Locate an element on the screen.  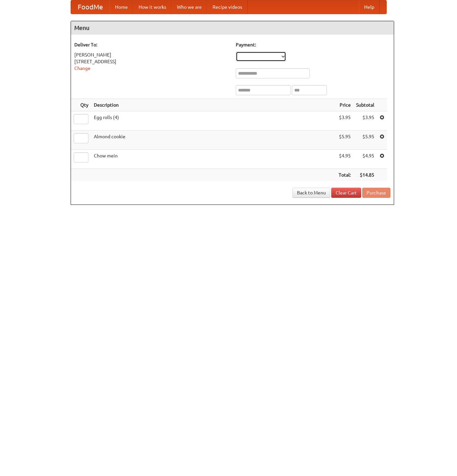
td: Chow mein is located at coordinates (213, 159).